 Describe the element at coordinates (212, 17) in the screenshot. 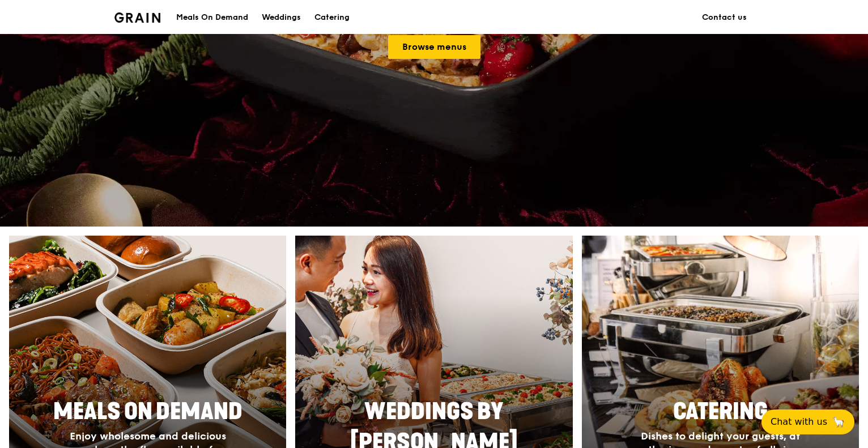

I see `div: Meals On Demand` at that location.